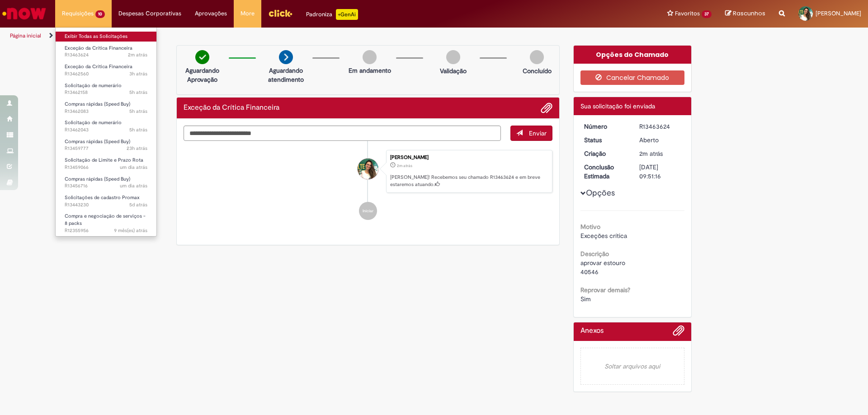 This screenshot has height=415, width=868. I want to click on textarea: Digite sua mensagem aqui..., so click(342, 133).